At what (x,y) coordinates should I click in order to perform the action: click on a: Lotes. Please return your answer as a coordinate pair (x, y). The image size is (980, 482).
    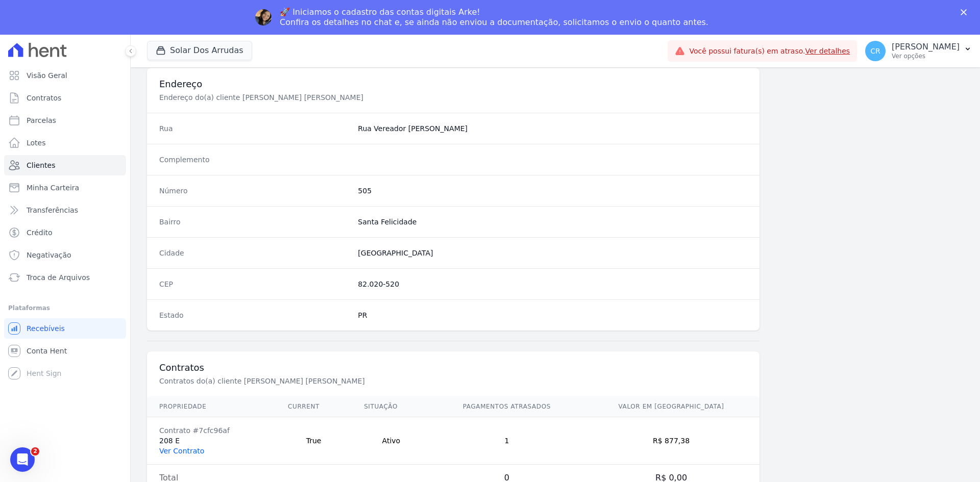
    Looking at the image, I should click on (65, 143).